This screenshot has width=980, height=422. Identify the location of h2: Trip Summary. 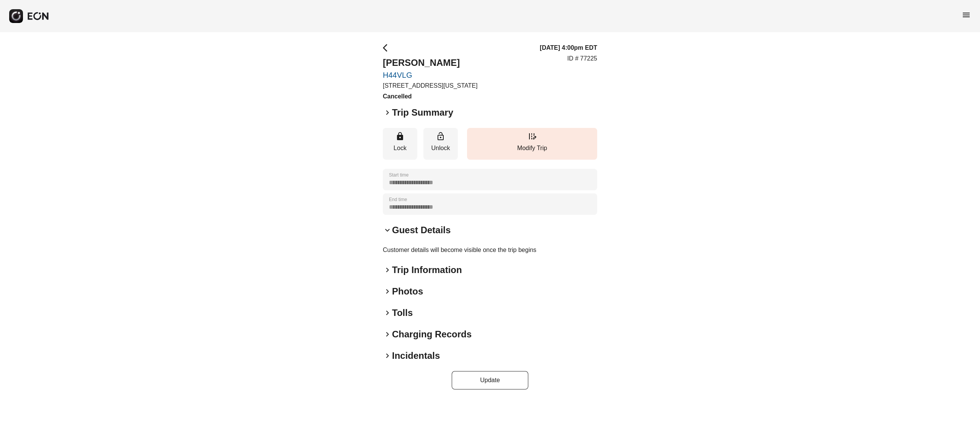
(423, 112).